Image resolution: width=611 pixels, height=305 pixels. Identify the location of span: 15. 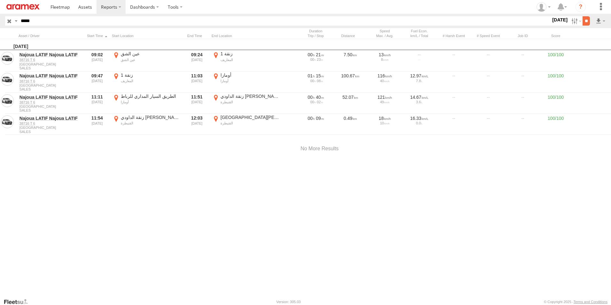
(320, 76).